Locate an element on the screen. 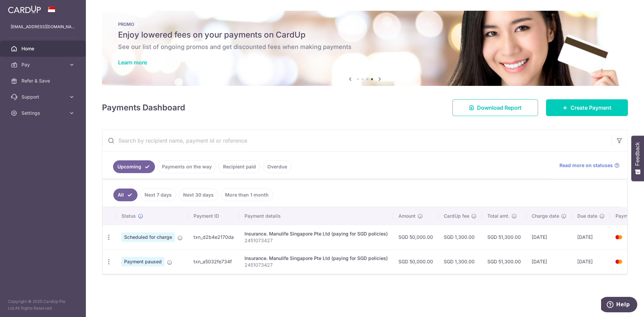  span: Pay is located at coordinates (44, 65).